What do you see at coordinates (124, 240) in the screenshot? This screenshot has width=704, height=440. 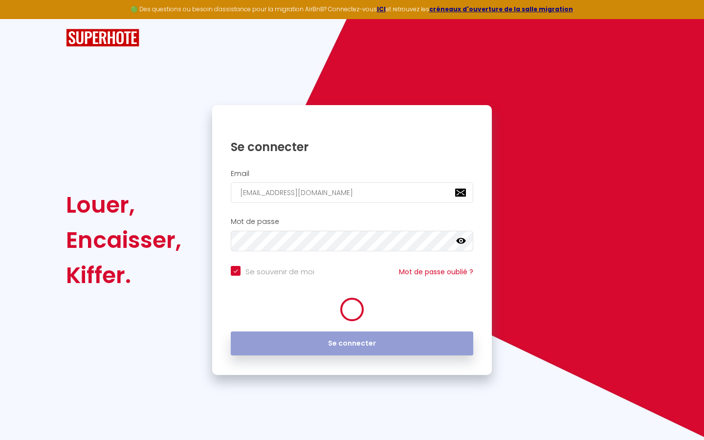 I see `div: Encaisser,` at bounding box center [124, 240].